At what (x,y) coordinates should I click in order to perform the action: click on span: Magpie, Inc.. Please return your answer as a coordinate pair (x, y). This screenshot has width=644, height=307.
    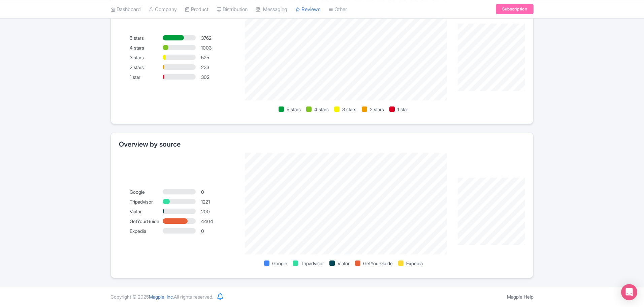
    Looking at the image, I should click on (162, 297).